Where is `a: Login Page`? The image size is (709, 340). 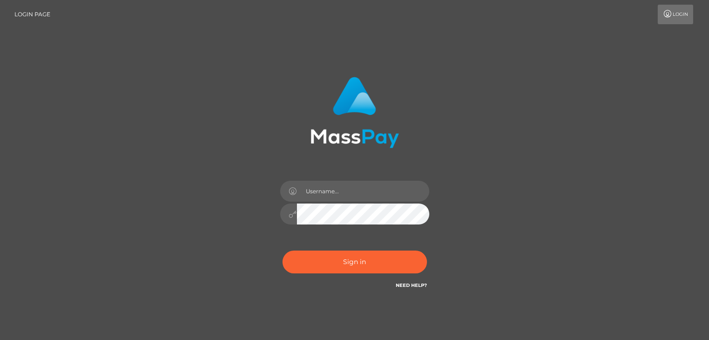
a: Login Page is located at coordinates (32, 14).